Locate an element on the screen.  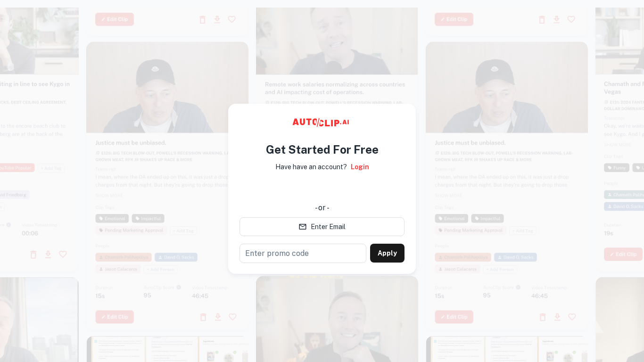
input: Enter promo code is located at coordinates (303, 253).